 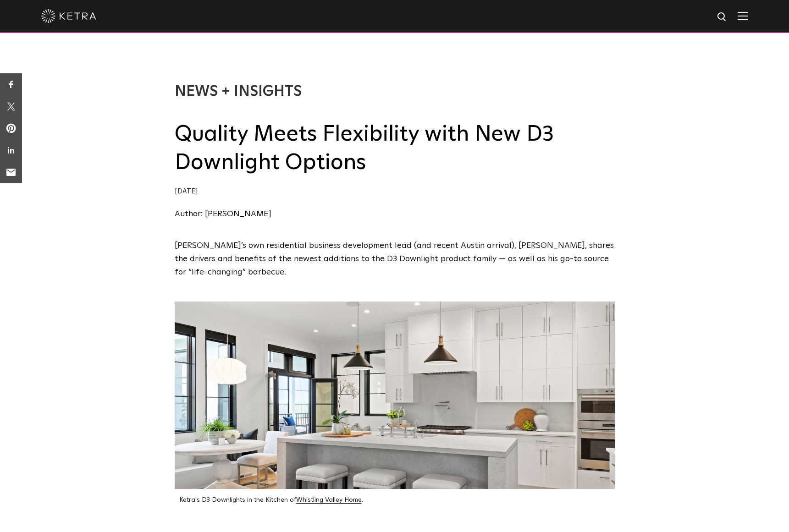 What do you see at coordinates (69, 16) in the screenshot?
I see `img: ketra-logo-2019-white` at bounding box center [69, 16].